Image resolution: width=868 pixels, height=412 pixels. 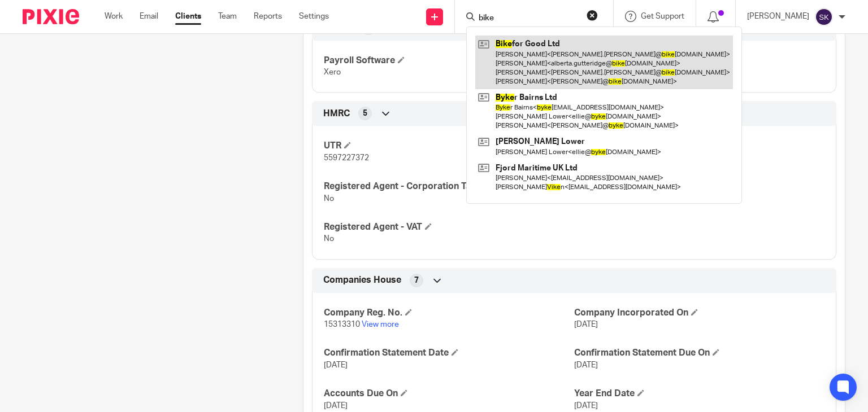 What do you see at coordinates (448, 60) in the screenshot?
I see `h4: Payroll Software` at bounding box center [448, 60].